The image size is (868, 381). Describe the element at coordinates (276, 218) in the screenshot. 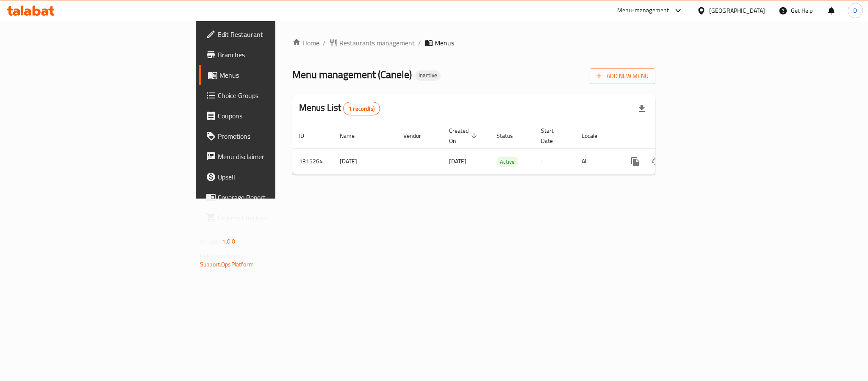

I see `span: Grocery Checklist` at that location.